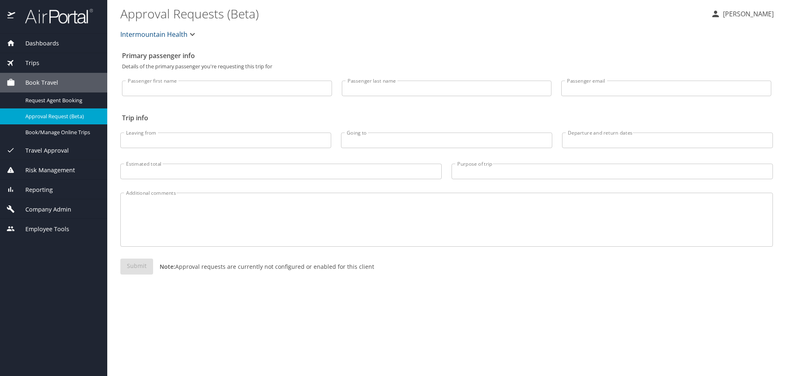 The image size is (786, 376). Describe the element at coordinates (61, 116) in the screenshot. I see `span: Approval Request (Beta)` at that location.